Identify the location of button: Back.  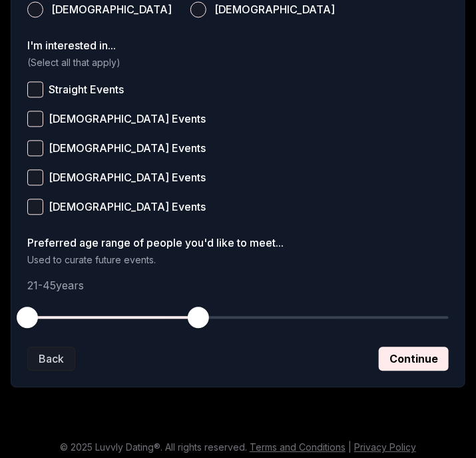
(52, 358).